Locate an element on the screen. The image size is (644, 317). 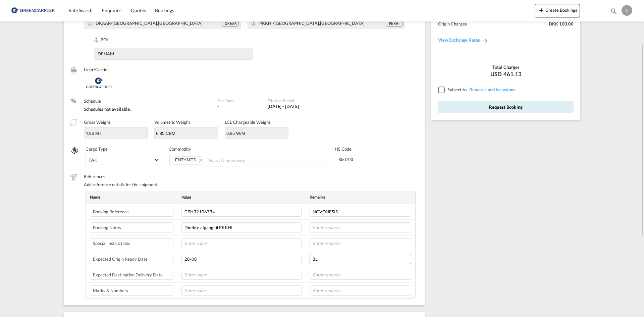
label: Gross Weight is located at coordinates (97, 122).